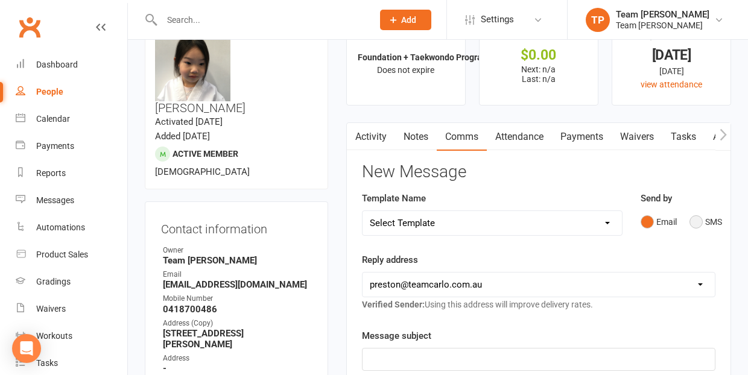  I want to click on div: Tasks, so click(47, 363).